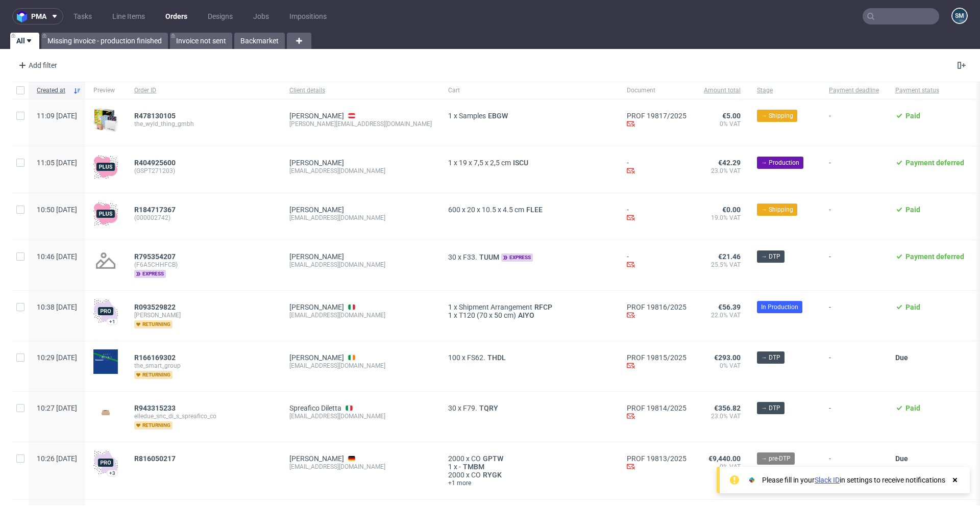  What do you see at coordinates (156, 408) in the screenshot?
I see `a: R943315233` at bounding box center [156, 408].